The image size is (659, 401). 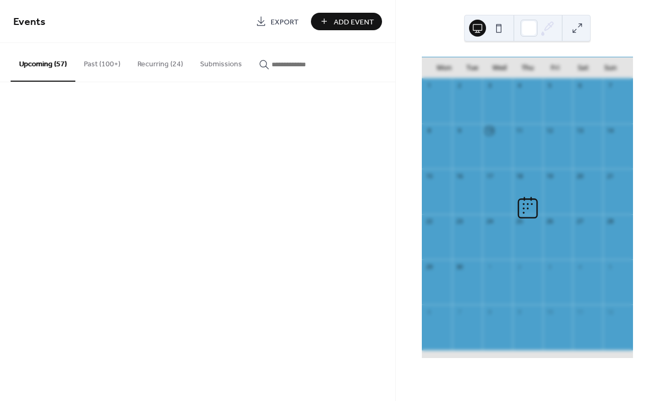 I want to click on div: Sat, so click(x=582, y=68).